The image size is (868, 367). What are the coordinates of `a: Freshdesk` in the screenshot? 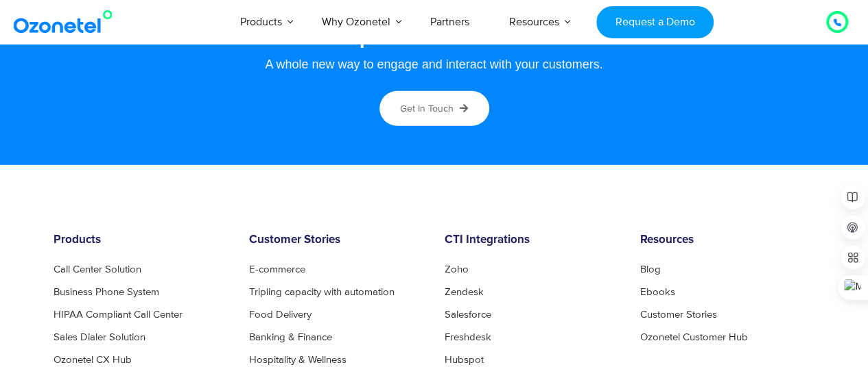 It's located at (468, 337).